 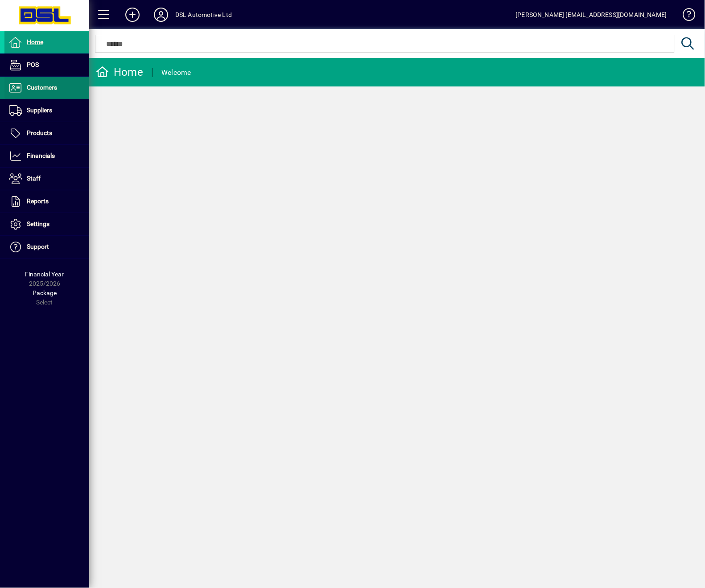 I want to click on div: Home, so click(x=119, y=73).